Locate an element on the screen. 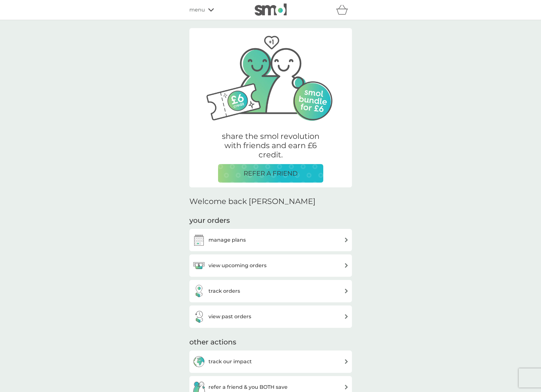  h3: view upcoming orders is located at coordinates (238, 266).